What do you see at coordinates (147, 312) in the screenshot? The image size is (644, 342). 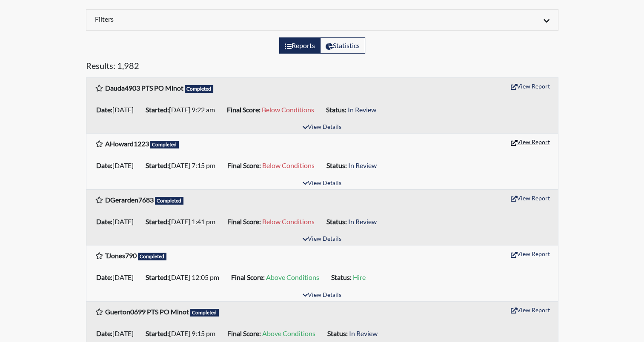 I see `b: Guerton0699 PTS PO Minot` at bounding box center [147, 312].